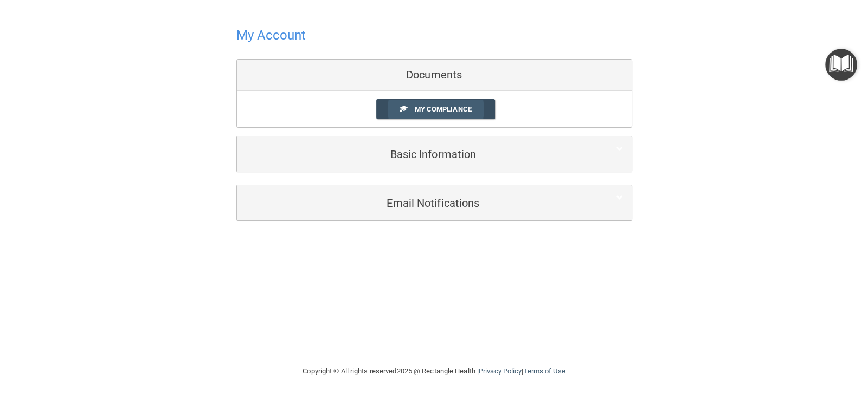 This screenshot has height=400, width=868. What do you see at coordinates (543, 371) in the screenshot?
I see `a: Terms of Use` at bounding box center [543, 371].